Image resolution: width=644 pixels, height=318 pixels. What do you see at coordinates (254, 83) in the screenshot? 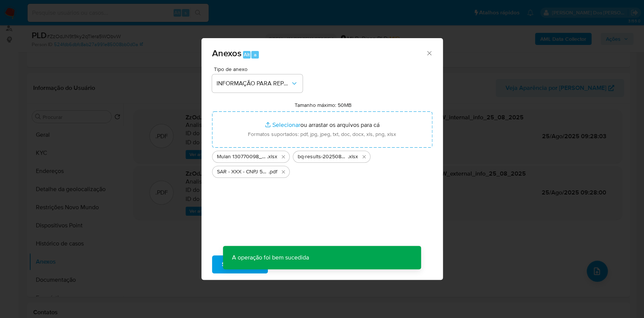
I see `span: INFORMAÇÃO PARA REPORTE - COAF` at bounding box center [254, 83].